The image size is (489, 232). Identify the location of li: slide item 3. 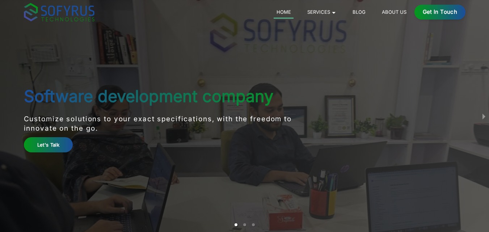
(254, 225).